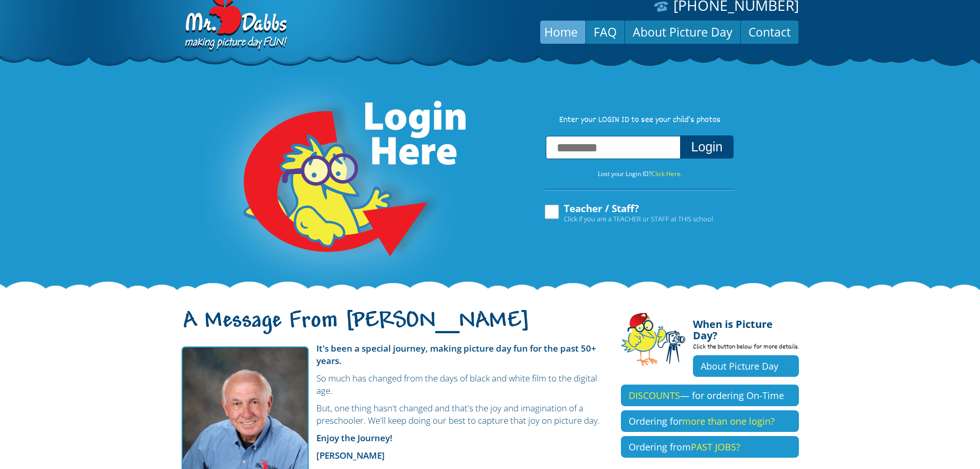 The image size is (980, 469). Describe the element at coordinates (629, 213) in the screenshot. I see `label: Teacher / Staff?` at that location.